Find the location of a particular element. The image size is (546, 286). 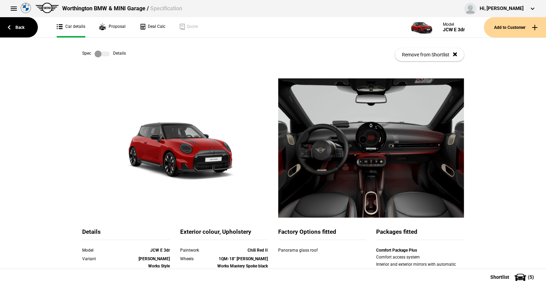

div: Wheels is located at coordinates (198, 259).